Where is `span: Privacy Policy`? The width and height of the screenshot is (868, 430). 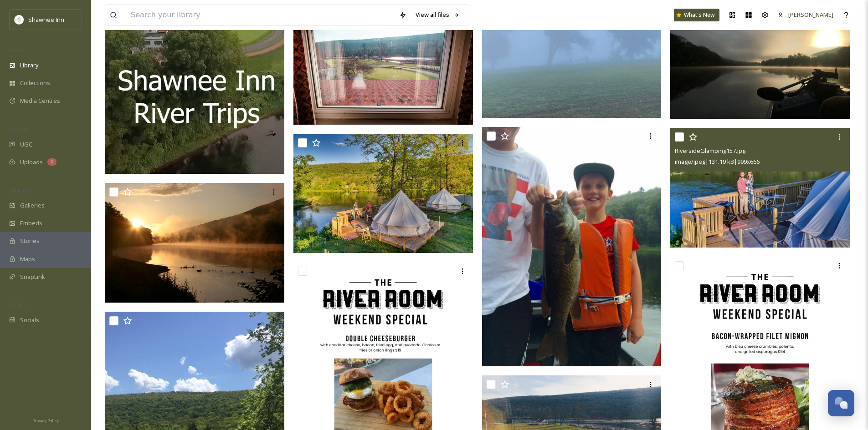
span: Privacy Policy is located at coordinates (45, 421).